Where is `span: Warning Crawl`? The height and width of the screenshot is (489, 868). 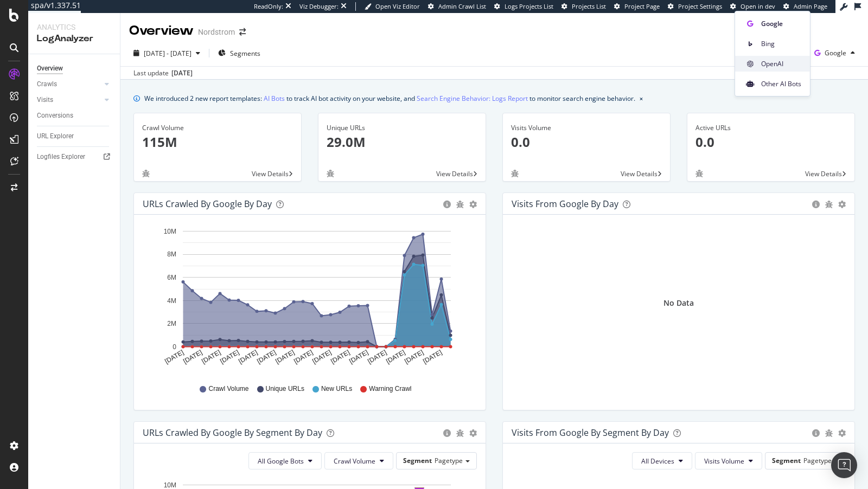 span: Warning Crawl is located at coordinates (390, 389).